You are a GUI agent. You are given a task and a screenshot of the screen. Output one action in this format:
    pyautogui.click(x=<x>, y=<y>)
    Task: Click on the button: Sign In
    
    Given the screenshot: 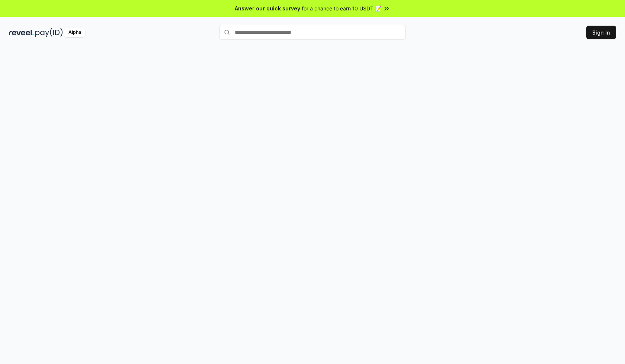 What is the action you would take?
    pyautogui.click(x=601, y=32)
    